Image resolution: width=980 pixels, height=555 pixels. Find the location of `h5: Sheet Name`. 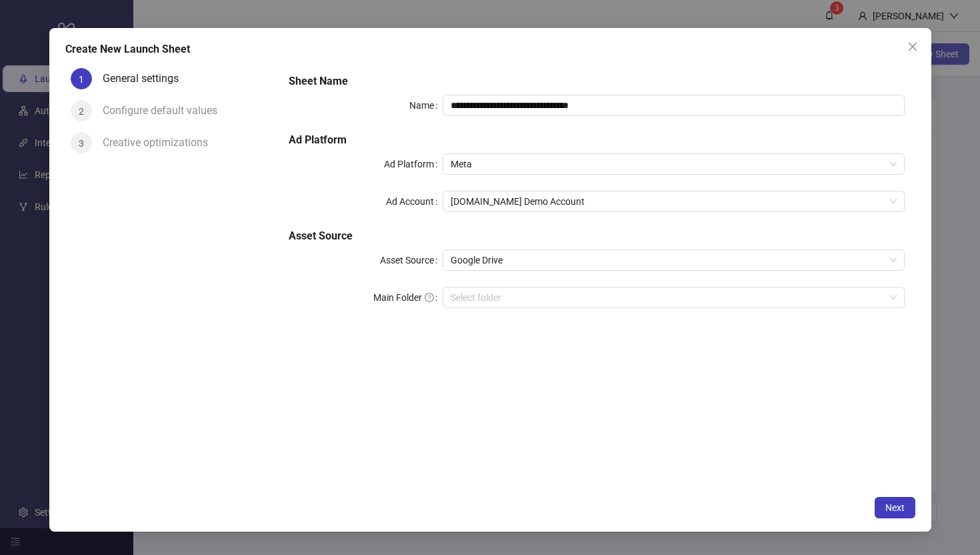

h5: Sheet Name is located at coordinates (596, 81).